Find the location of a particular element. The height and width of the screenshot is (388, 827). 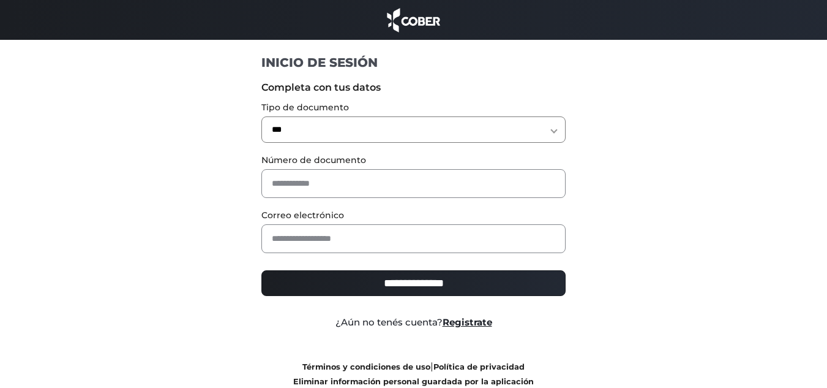

a: Registrate is located at coordinates (467, 321).